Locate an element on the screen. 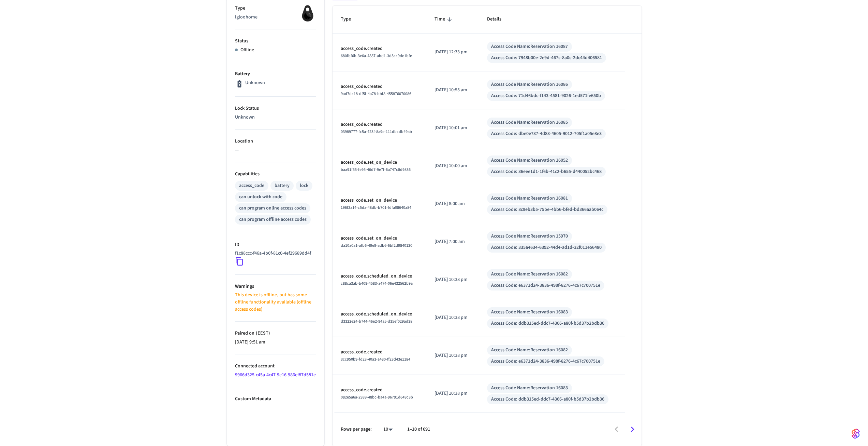 This screenshot has height=446, width=868. span: 082e5a6a-2939-48bc-ba4a-96791d649c3b is located at coordinates (377, 397).